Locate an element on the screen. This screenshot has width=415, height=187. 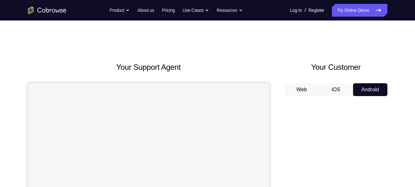
button: Resources is located at coordinates (229, 10).